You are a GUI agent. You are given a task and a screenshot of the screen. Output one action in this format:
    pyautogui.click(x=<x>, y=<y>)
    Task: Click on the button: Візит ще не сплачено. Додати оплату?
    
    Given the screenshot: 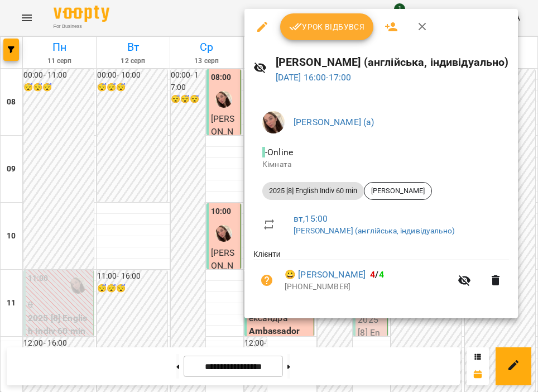 What is the action you would take?
    pyautogui.click(x=267, y=280)
    